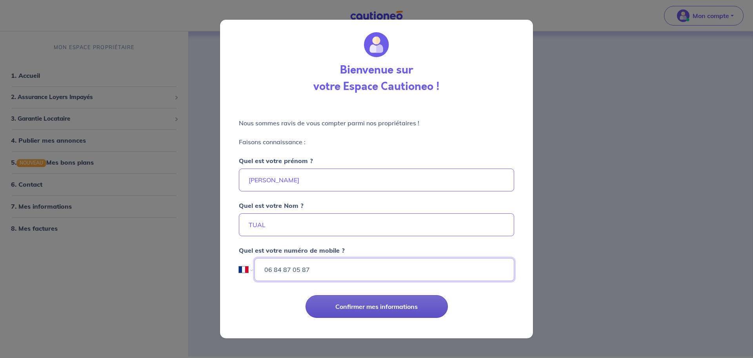 The width and height of the screenshot is (753, 358). I want to click on h3: Bienvenue sur, so click(377, 70).